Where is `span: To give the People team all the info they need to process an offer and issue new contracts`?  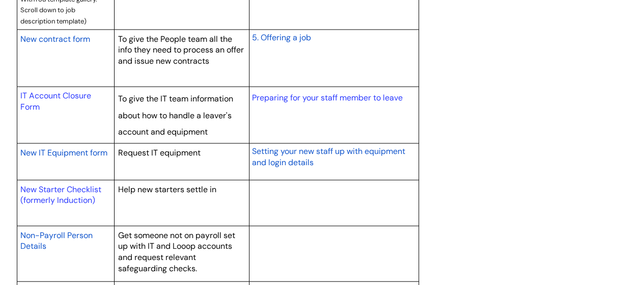
span: To give the People team all the info they need to process an offer and issue new contracts is located at coordinates (181, 50).